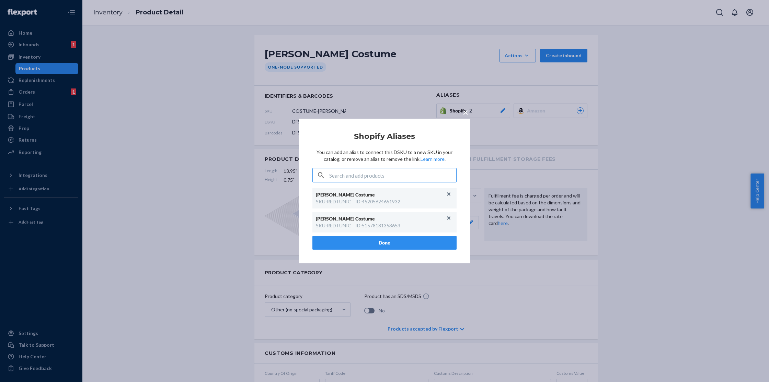 The width and height of the screenshot is (769, 382). Describe the element at coordinates (384, 156) in the screenshot. I see `p: You can add an alias to connect this DSKU to a new SKU in your catalog, or remove an alias to rem...` at that location.